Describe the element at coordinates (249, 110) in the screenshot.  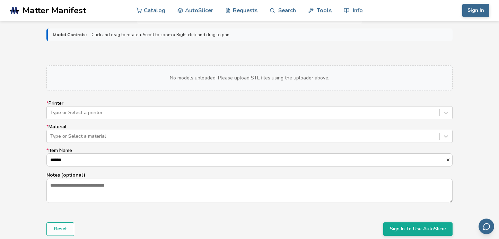
I see `label: Printer` at that location.